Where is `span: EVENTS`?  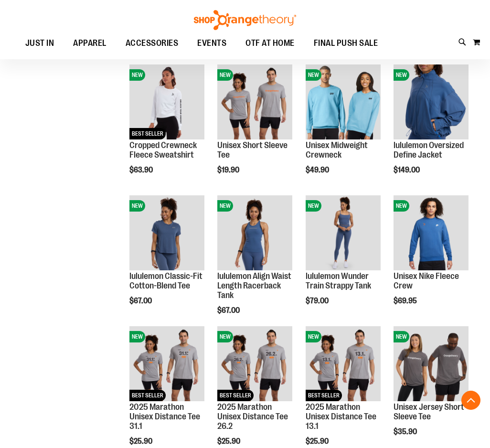 span: EVENTS is located at coordinates (211, 43).